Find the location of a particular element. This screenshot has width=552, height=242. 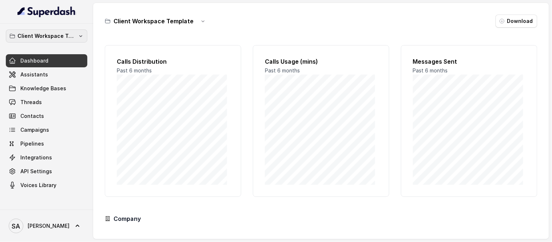

h2: Calls Usage (mins) is located at coordinates (321, 62).